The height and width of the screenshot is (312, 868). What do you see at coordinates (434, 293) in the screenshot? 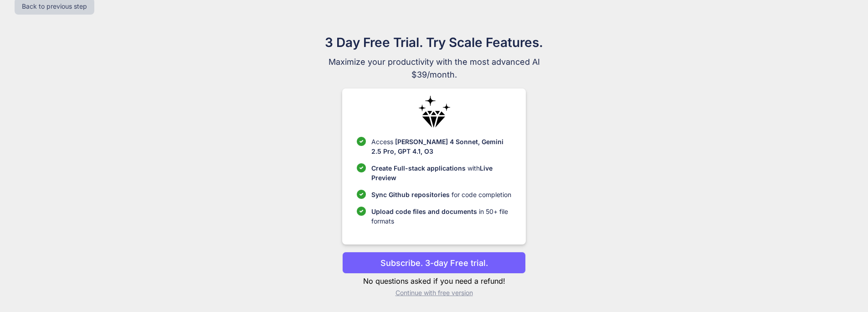
I see `p: Continue with free version` at bounding box center [434, 293].